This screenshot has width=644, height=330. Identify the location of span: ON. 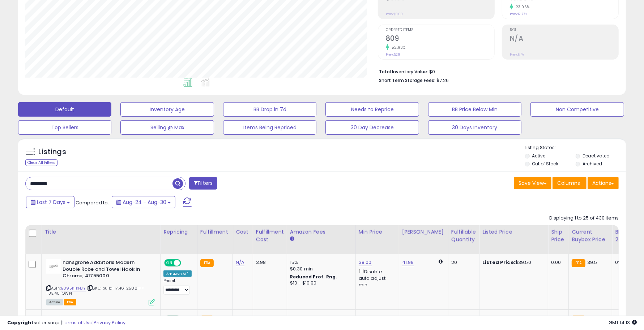
(169, 263).